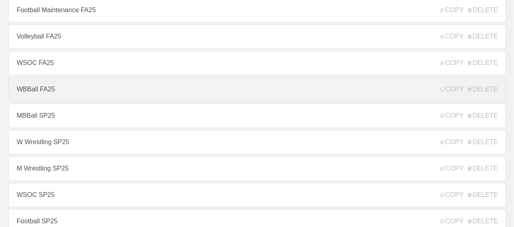 This screenshot has height=227, width=514. I want to click on a: WSOC SP25, so click(257, 195).